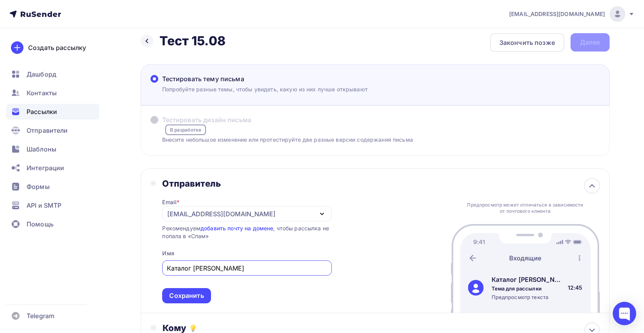 Image resolution: width=644 pixels, height=333 pixels. Describe the element at coordinates (57, 47) in the screenshot. I see `div: Создать рассылку` at that location.